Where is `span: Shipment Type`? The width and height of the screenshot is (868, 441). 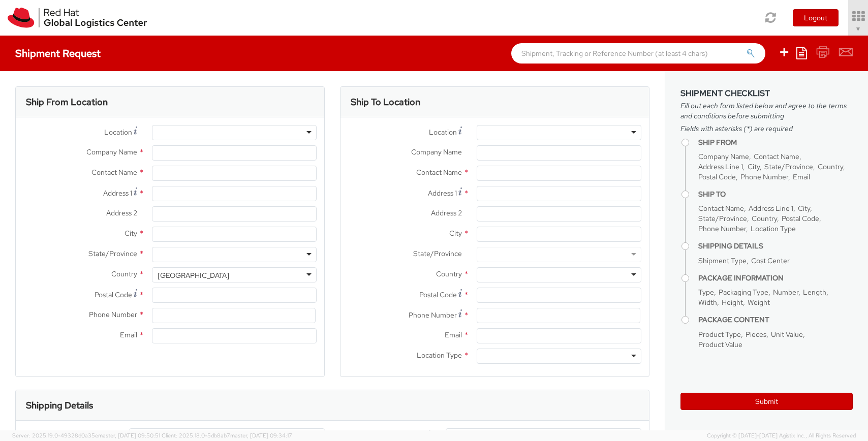 span: Shipment Type is located at coordinates (722, 261).